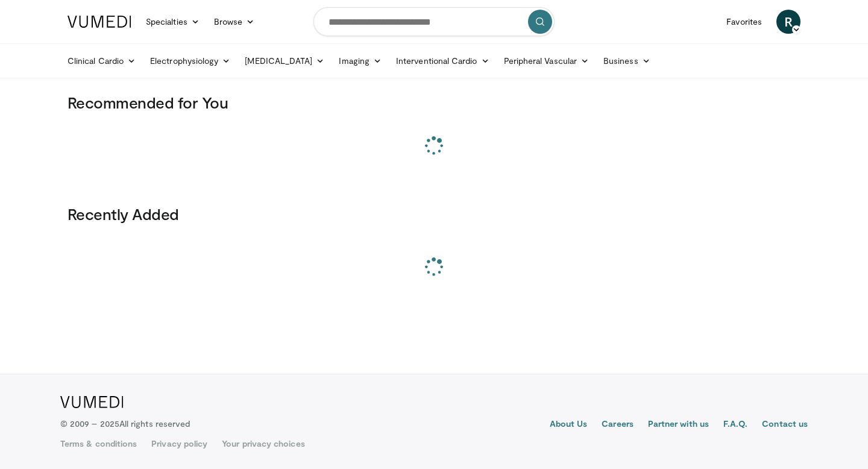 The image size is (868, 469). I want to click on a: Clinical Cardio, so click(101, 60).